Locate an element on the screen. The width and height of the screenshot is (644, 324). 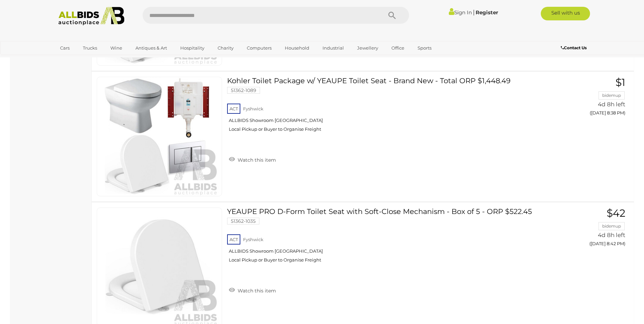
b: Contact Us is located at coordinates (574, 47).